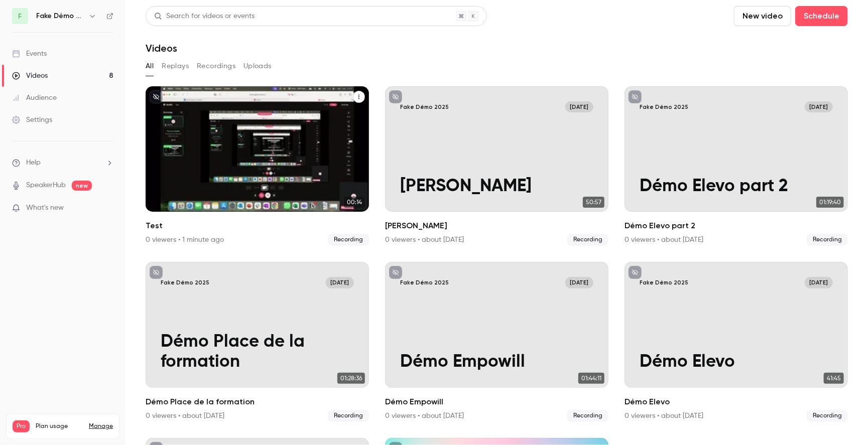 The height and width of the screenshot is (445, 868). What do you see at coordinates (497, 402) in the screenshot?
I see `h2: Démo Empowill` at bounding box center [497, 402].